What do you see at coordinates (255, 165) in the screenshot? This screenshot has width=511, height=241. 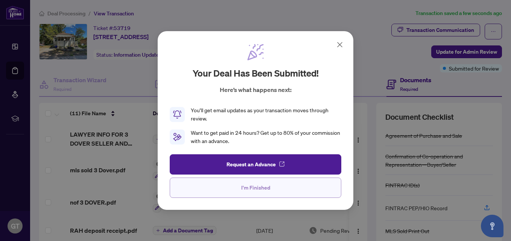 I see `button: Request an Advance` at bounding box center [255, 165].